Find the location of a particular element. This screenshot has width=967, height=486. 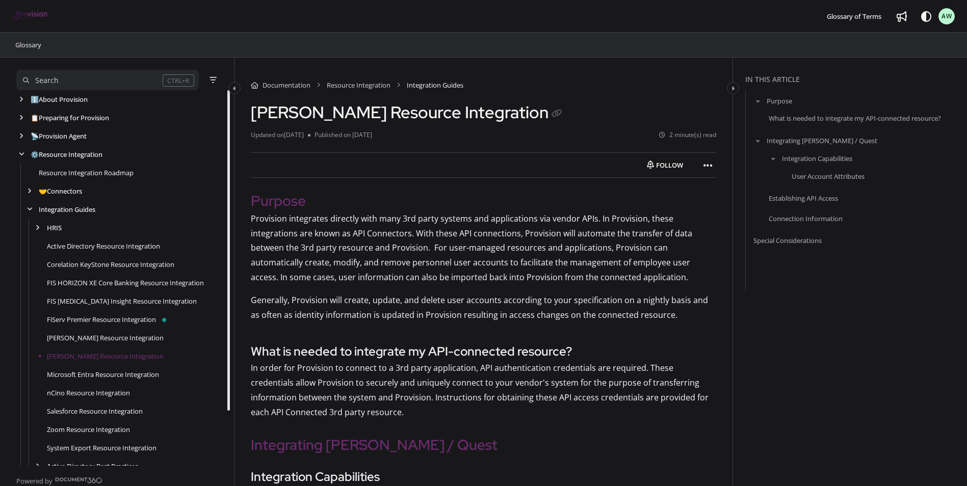

a: nCino Resource Integration is located at coordinates (88, 393).